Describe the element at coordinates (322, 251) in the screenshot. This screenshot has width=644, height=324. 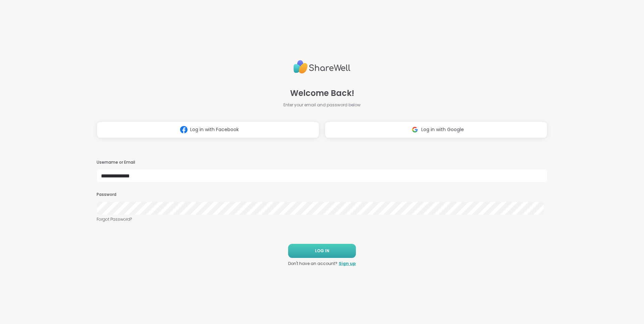
I see `button: LOG IN` at that location.